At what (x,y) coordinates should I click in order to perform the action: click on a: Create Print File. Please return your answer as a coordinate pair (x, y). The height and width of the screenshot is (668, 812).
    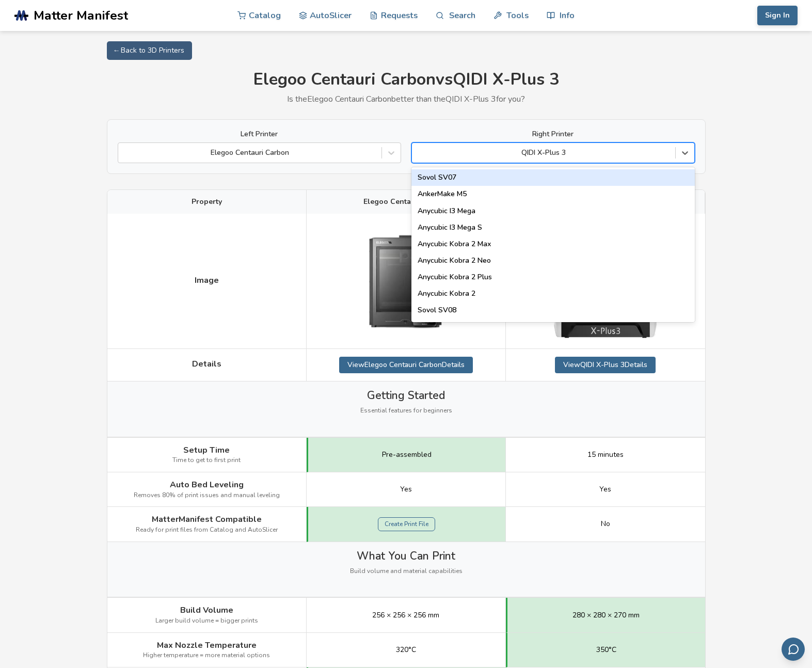
    Looking at the image, I should click on (406, 524).